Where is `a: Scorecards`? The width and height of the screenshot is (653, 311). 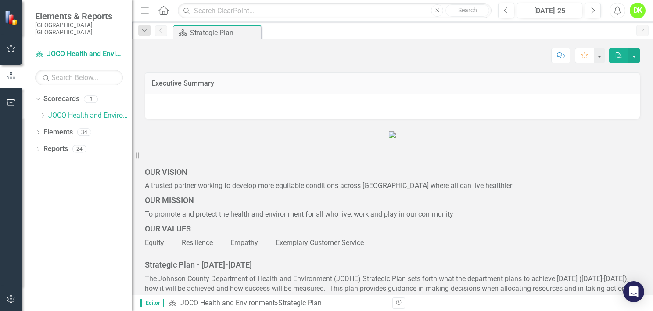 a: Scorecards is located at coordinates (61, 99).